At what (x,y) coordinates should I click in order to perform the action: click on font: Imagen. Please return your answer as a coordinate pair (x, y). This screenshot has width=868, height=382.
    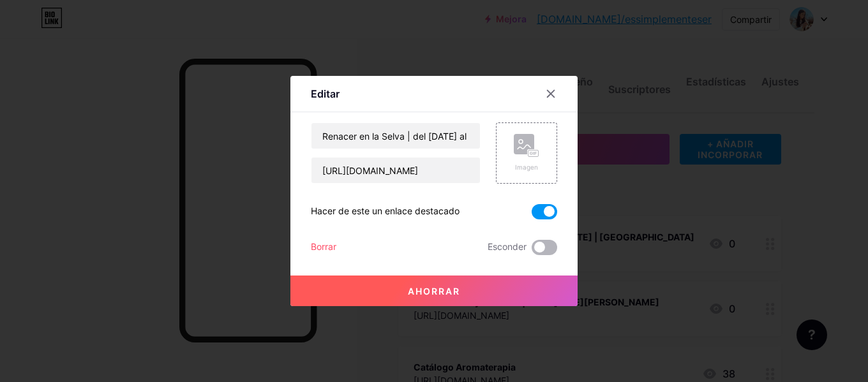
    Looking at the image, I should click on (526, 167).